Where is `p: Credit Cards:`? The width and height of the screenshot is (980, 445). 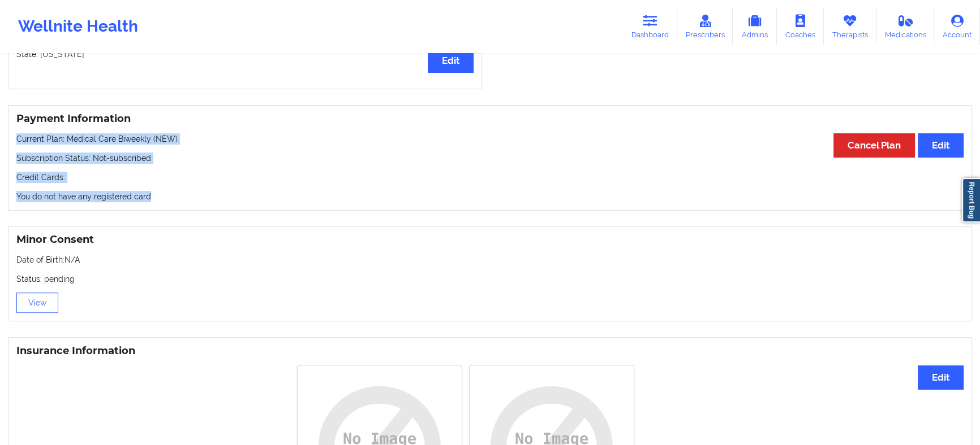 p: Credit Cards: is located at coordinates (490, 178).